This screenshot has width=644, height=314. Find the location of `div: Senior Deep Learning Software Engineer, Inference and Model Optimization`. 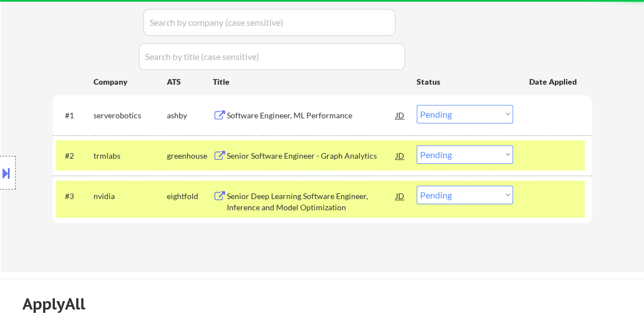

div: Senior Deep Learning Software Engineer, Inference and Model Optimization is located at coordinates (312, 201).